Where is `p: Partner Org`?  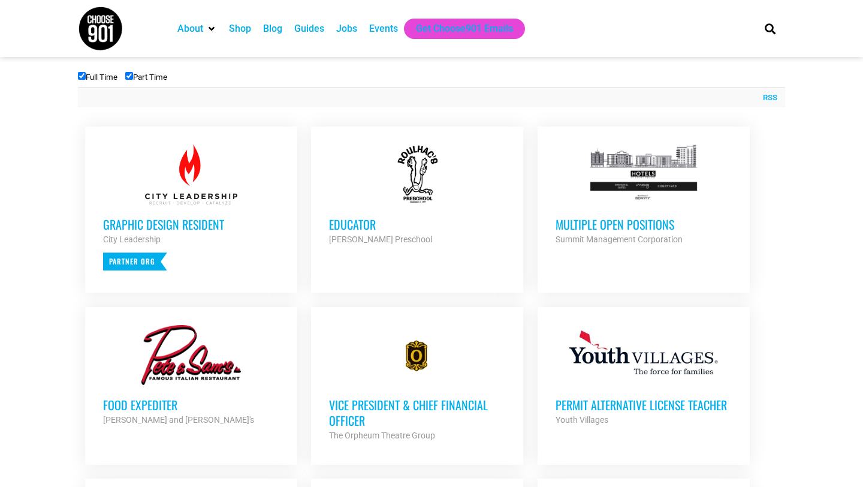
p: Partner Org is located at coordinates (135, 261).